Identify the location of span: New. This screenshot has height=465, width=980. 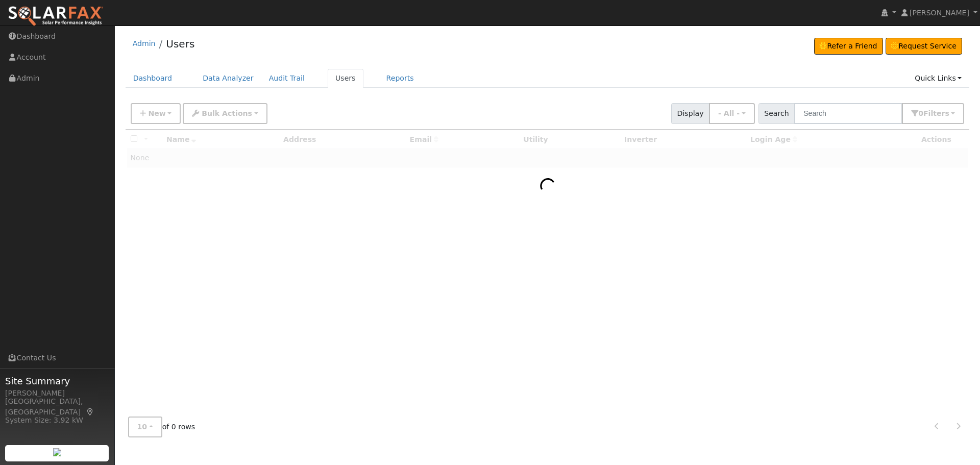
(157, 113).